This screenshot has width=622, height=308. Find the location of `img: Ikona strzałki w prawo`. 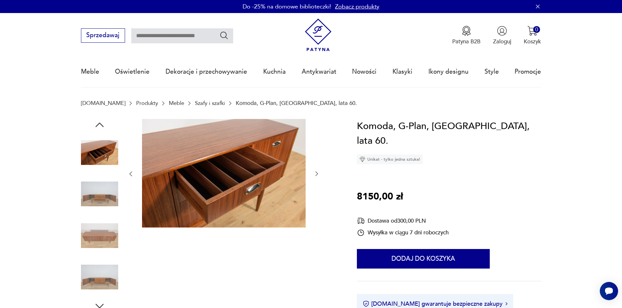

img: Ikona strzałki w prawo is located at coordinates (506, 304).